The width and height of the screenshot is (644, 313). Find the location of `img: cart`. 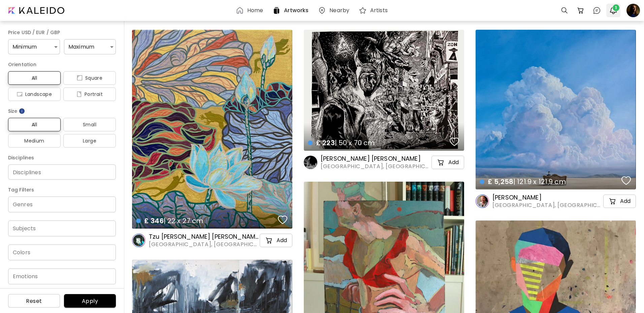

img: cart is located at coordinates (581, 11).